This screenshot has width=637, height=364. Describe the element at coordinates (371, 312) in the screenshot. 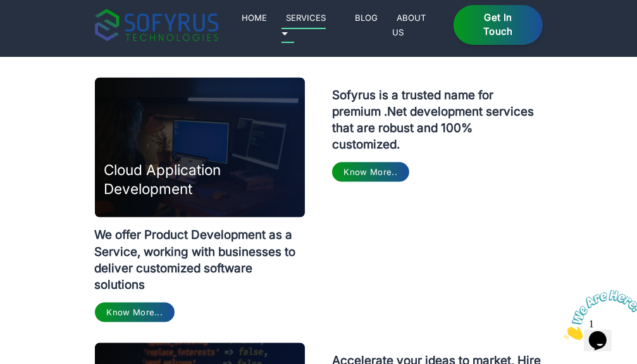

I see `a: Know More..` at that location.